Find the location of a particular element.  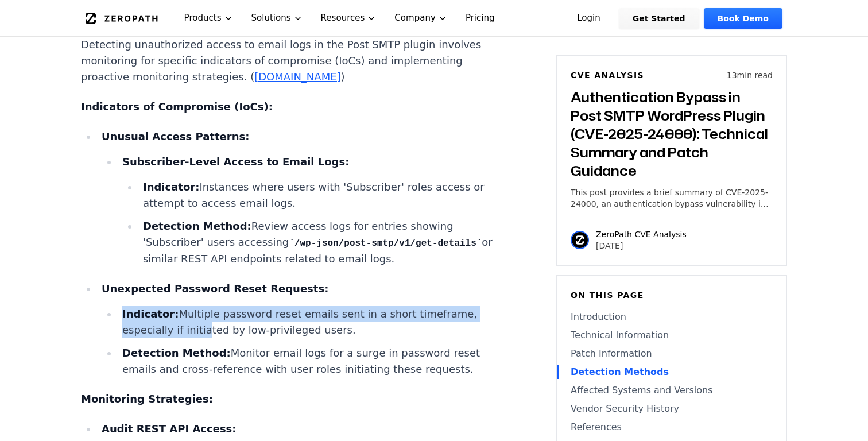

code: /wp-json/post-smtp/v1/get-details is located at coordinates (385, 244).